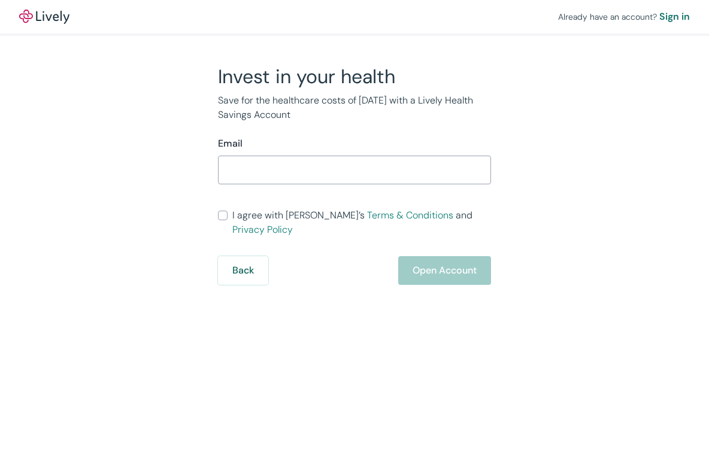 The width and height of the screenshot is (709, 462). I want to click on a: Terms & Conditions, so click(410, 215).